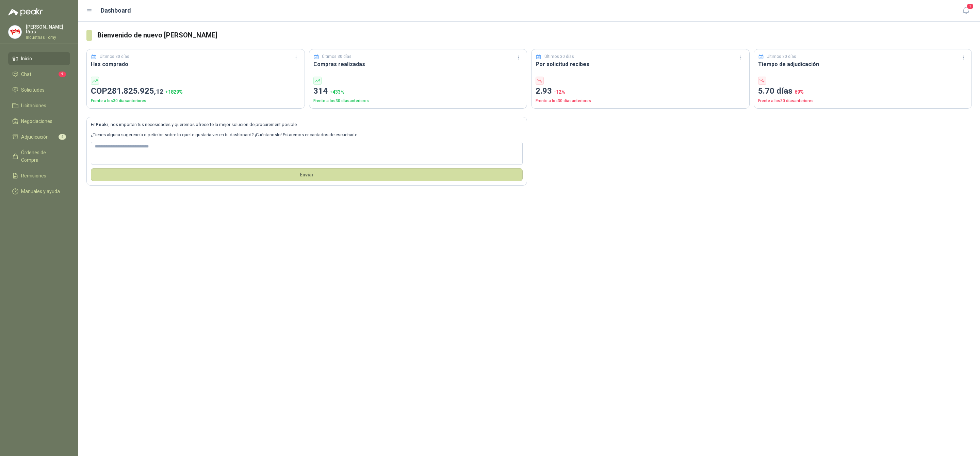  What do you see at coordinates (40, 192) in the screenshot?
I see `span: Manuales y ayuda` at bounding box center [40, 192].